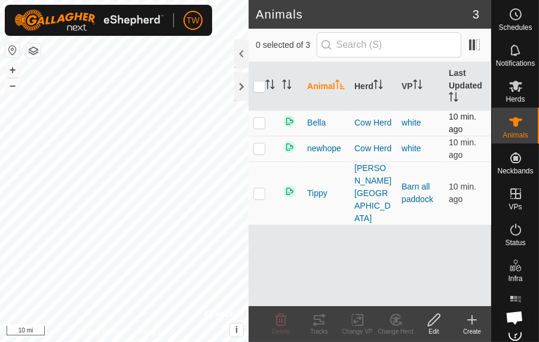  What do you see at coordinates (434, 331) in the screenshot?
I see `div: Edit` at bounding box center [434, 331].